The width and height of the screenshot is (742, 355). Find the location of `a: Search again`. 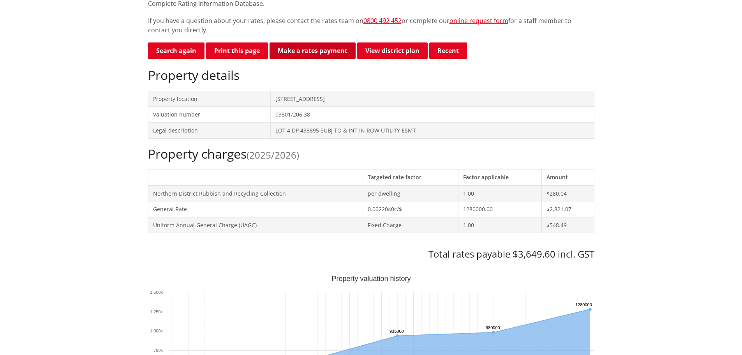

a: Search again is located at coordinates (176, 51).